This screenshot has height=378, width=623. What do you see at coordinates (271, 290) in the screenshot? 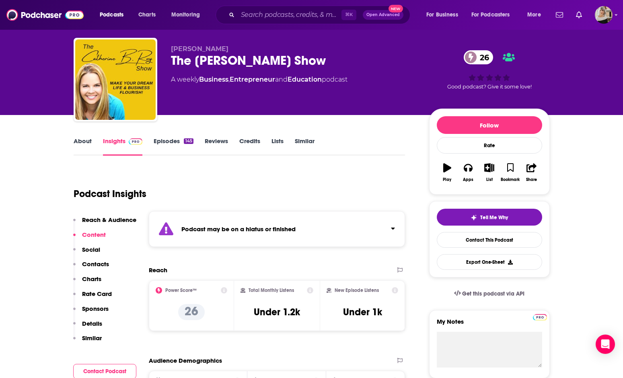
I see `h2: Total Monthly Listens` at bounding box center [271, 290].